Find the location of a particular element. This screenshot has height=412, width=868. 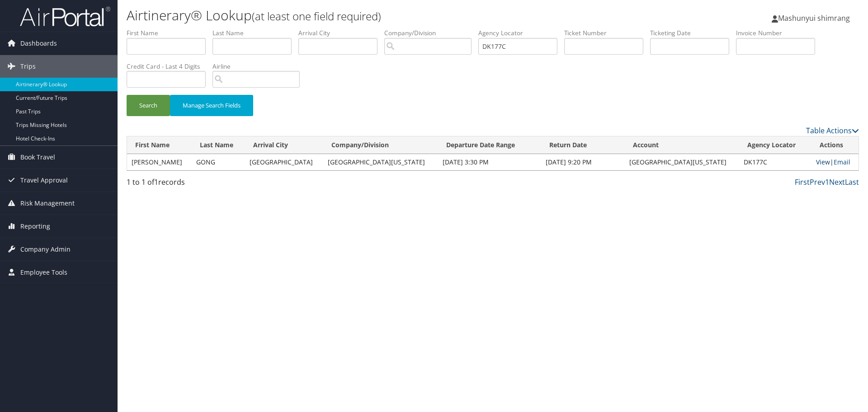

th: Departure Date Range: activate to sort column ascending is located at coordinates (490, 145).